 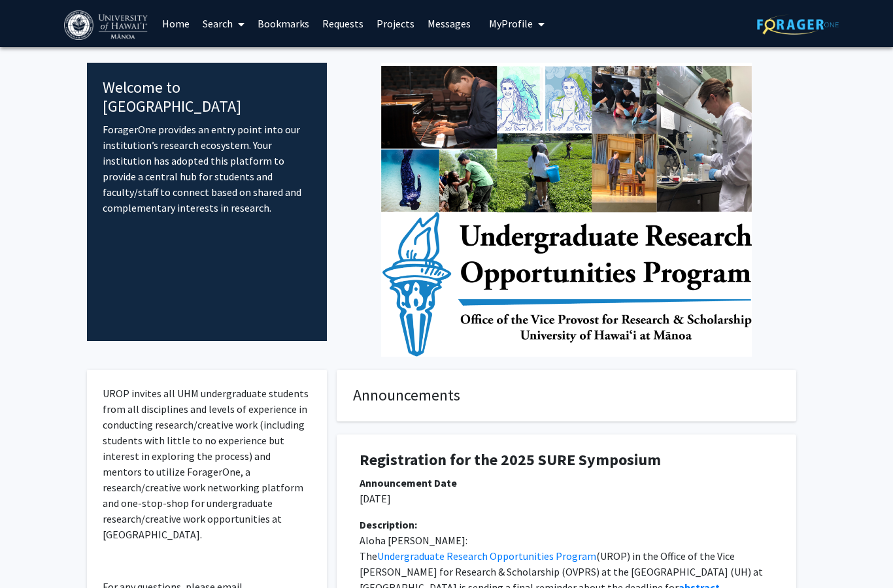 What do you see at coordinates (487, 556) in the screenshot?
I see `a: Undergraduate Research Opportunities Program` at bounding box center [487, 556].